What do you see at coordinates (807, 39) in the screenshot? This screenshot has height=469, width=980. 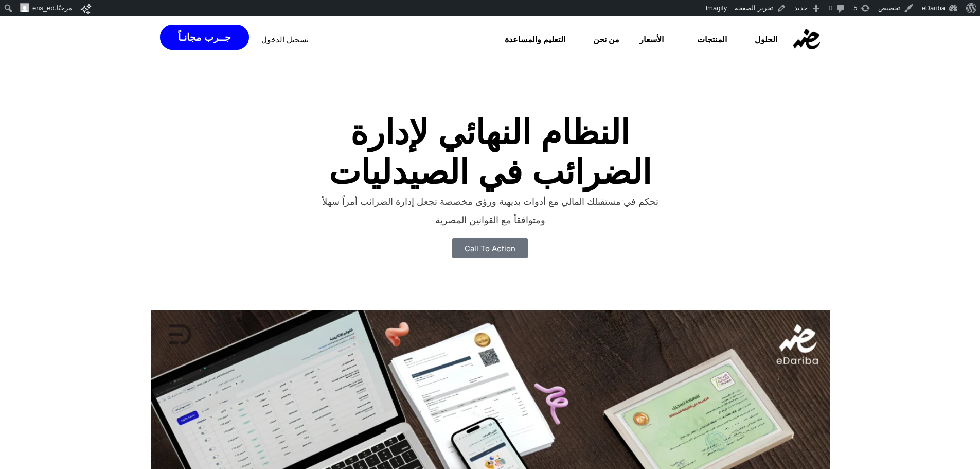 I see `img: eDariba` at bounding box center [807, 39].